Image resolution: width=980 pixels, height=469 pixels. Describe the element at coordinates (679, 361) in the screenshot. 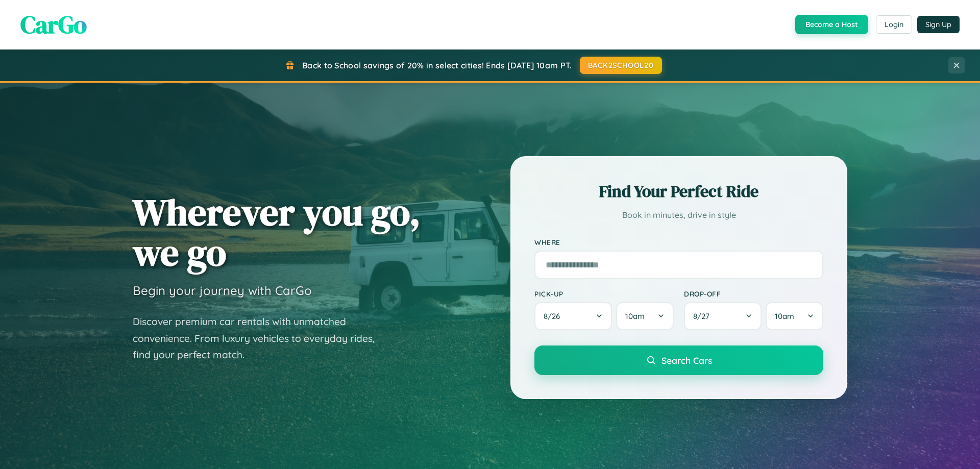

I see `button: Search Cars` at that location.